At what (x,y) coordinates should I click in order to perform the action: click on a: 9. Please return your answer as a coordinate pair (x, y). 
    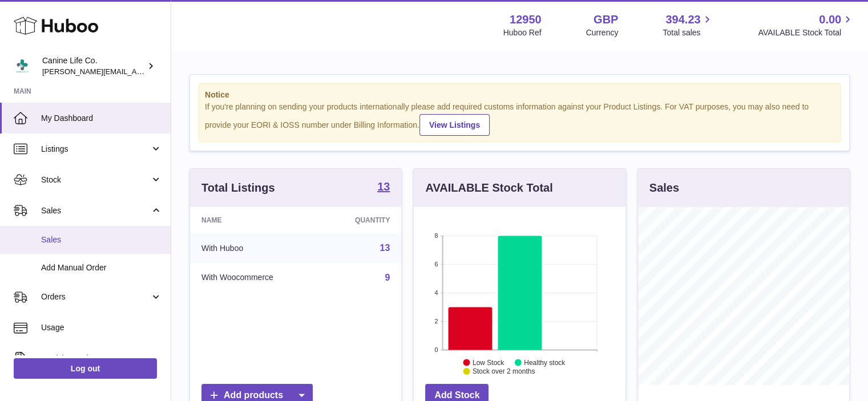
    Looking at the image, I should click on (387, 278).